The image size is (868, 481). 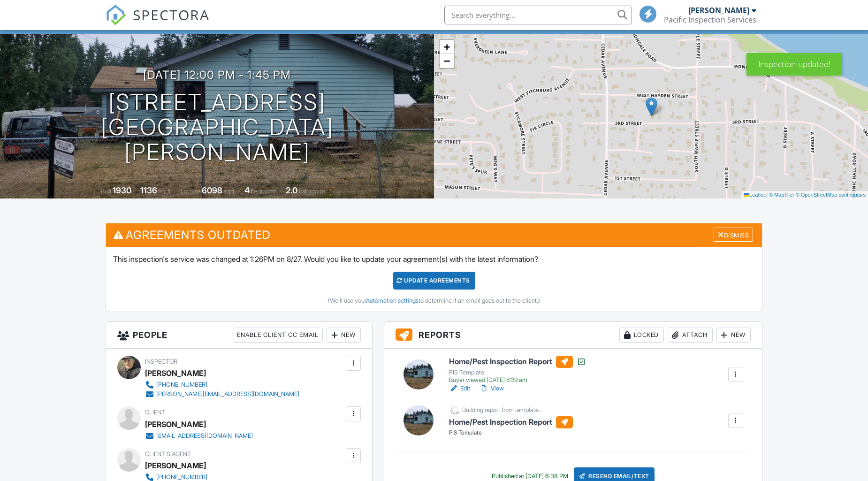 I want to click on span: Client, so click(x=155, y=412).